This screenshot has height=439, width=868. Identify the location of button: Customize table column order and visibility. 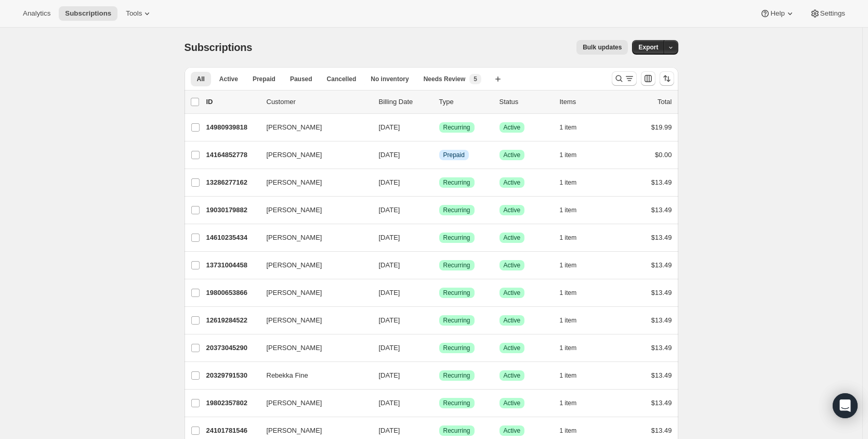
(648, 78).